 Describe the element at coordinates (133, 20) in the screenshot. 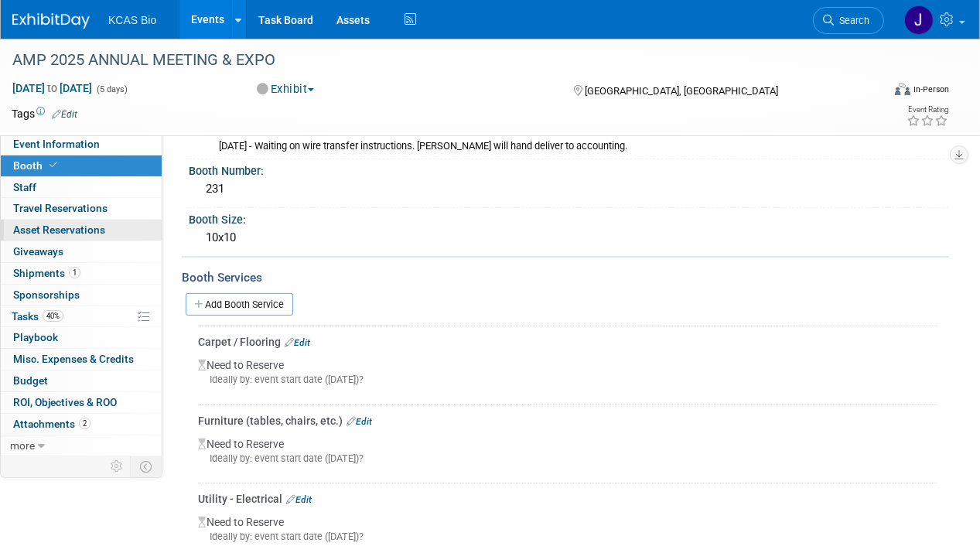

I see `span: KCAS Bio` at that location.